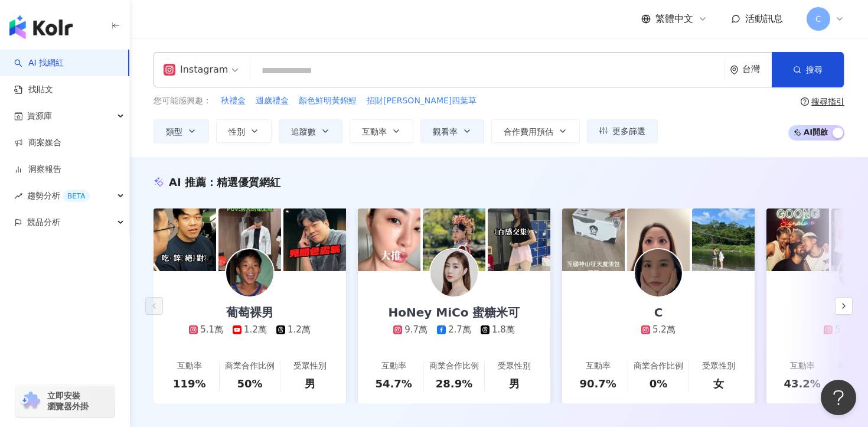 The width and height of the screenshot is (868, 427). Describe the element at coordinates (536, 131) in the screenshot. I see `button: 合作費用預估` at that location.